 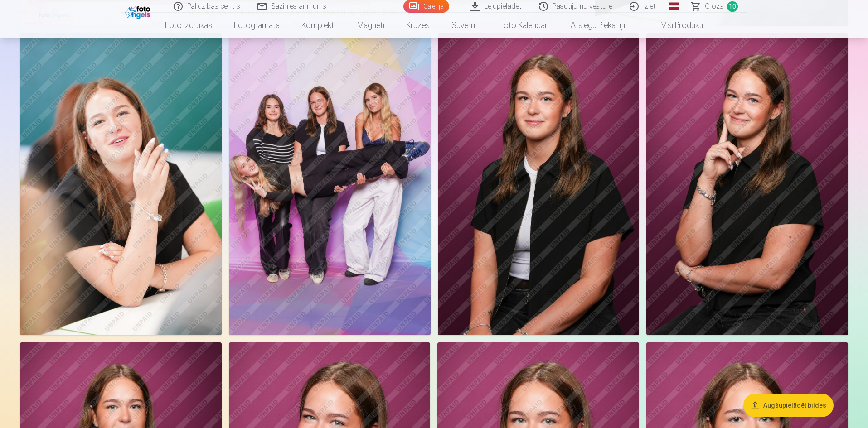 I want to click on button: Augšupielādēt bildes, so click(x=788, y=405).